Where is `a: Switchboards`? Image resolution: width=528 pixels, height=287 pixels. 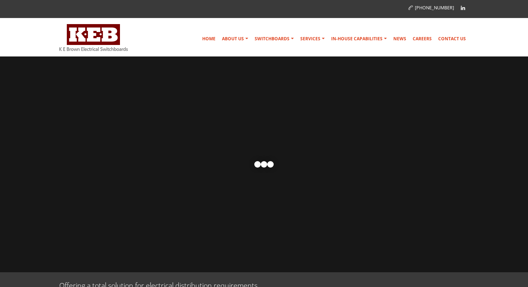 a: Switchboards is located at coordinates (274, 39).